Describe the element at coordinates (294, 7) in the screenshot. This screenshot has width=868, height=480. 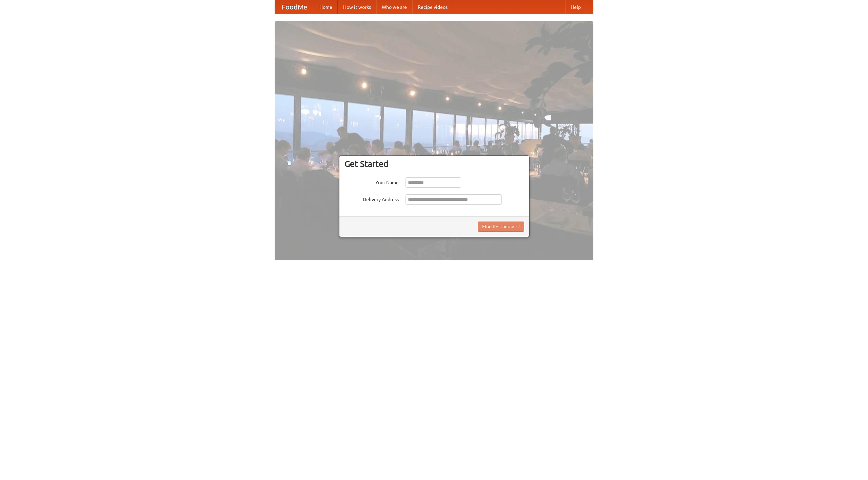
I see `a: FoodMe` at that location.